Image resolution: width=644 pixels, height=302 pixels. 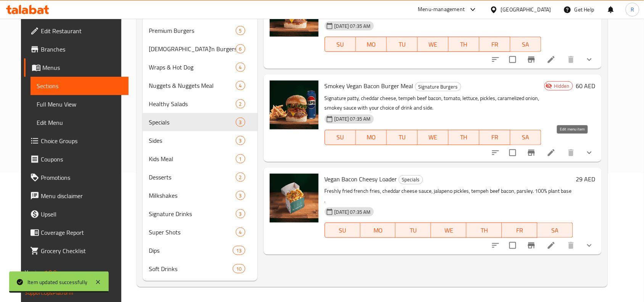 What do you see at coordinates (192, 141) in the screenshot?
I see `div: Sides` at bounding box center [192, 141].